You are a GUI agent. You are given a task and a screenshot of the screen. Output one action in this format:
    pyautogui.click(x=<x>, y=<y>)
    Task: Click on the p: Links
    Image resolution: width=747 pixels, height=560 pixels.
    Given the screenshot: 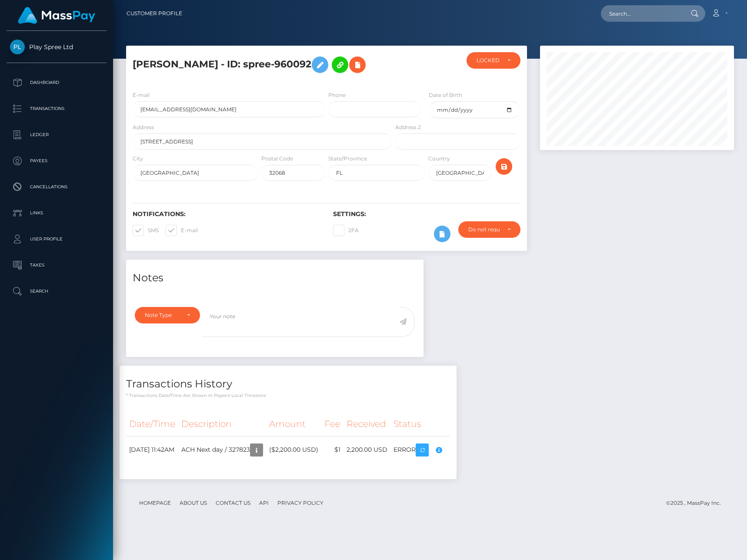 What is the action you would take?
    pyautogui.click(x=56, y=213)
    